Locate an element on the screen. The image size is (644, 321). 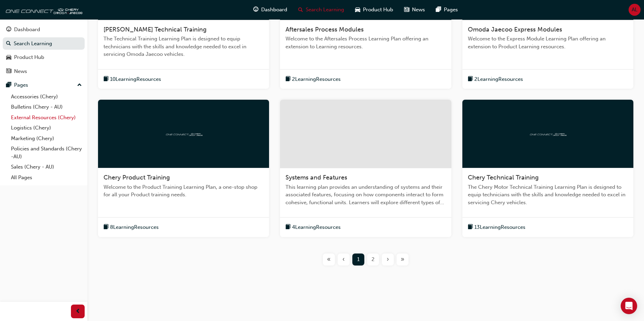
span: Aftersales Process Modules is located at coordinates (324, 29).